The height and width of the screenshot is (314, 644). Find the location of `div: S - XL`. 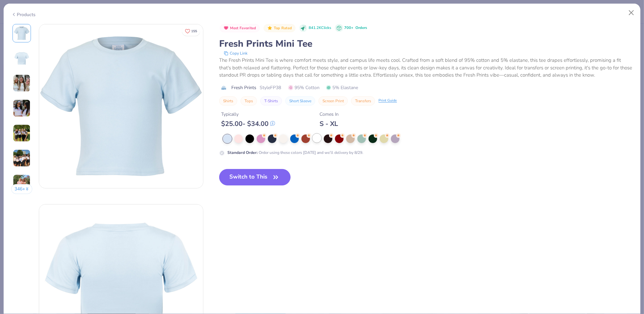

div: S - XL is located at coordinates (329, 123).